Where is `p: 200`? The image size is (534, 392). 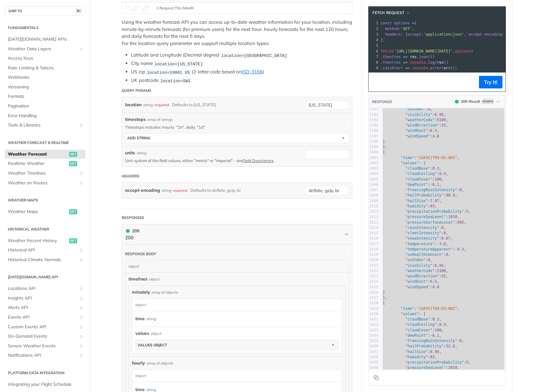
p: 200 is located at coordinates (132, 237).